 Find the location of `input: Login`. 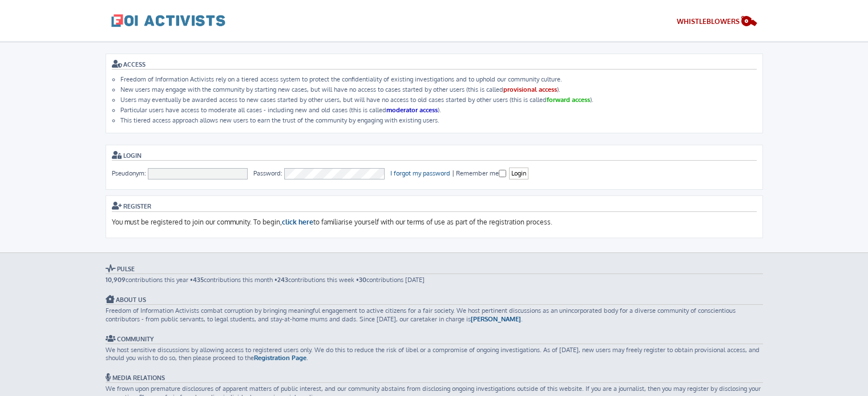

input: Login is located at coordinates (519, 173).